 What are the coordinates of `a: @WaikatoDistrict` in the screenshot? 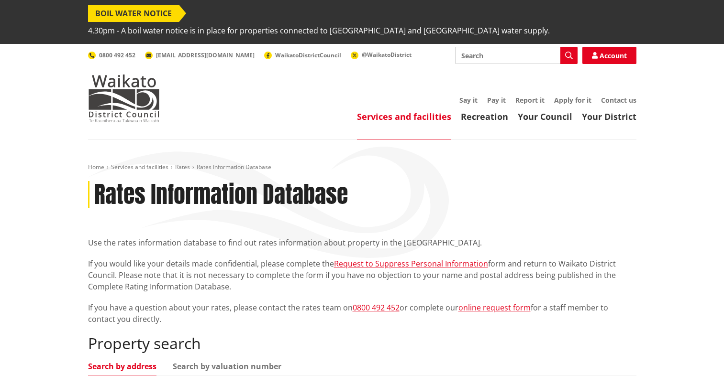 It's located at (381, 55).